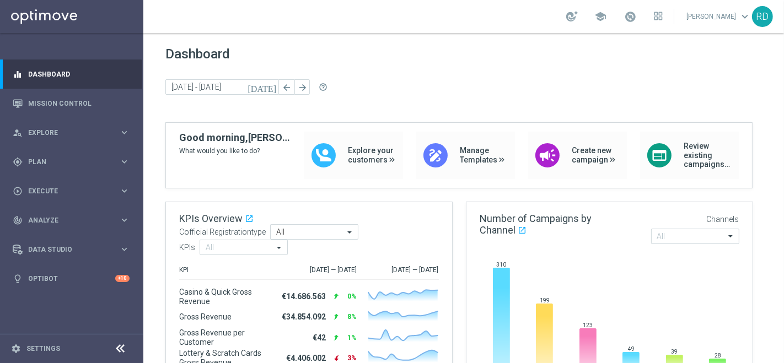  I want to click on div: +10, so click(122, 278).